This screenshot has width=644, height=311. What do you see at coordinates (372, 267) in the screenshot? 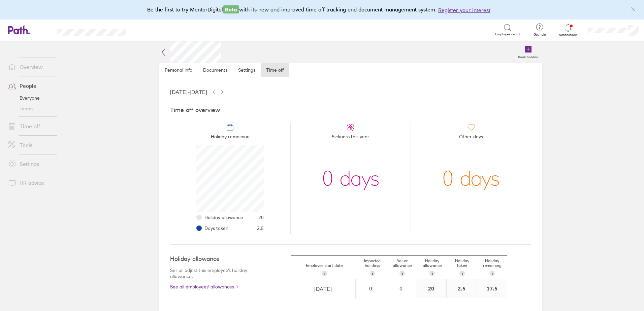
I see `div: Imported holidays` at bounding box center [372, 267].